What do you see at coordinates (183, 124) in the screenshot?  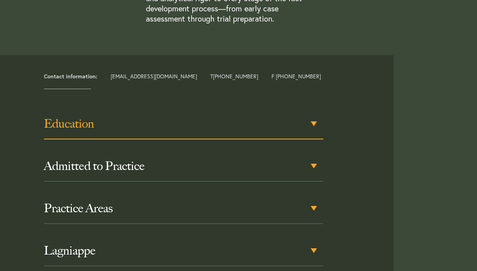 I see `h3: Education` at bounding box center [183, 124].